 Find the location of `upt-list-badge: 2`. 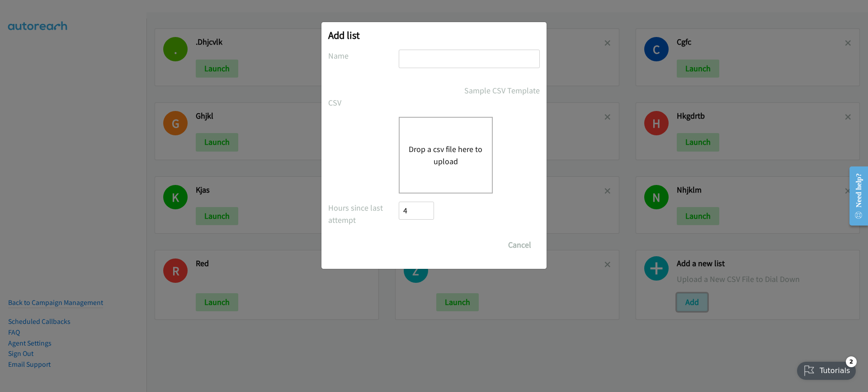

upt-list-badge: 2 is located at coordinates (60, 9).